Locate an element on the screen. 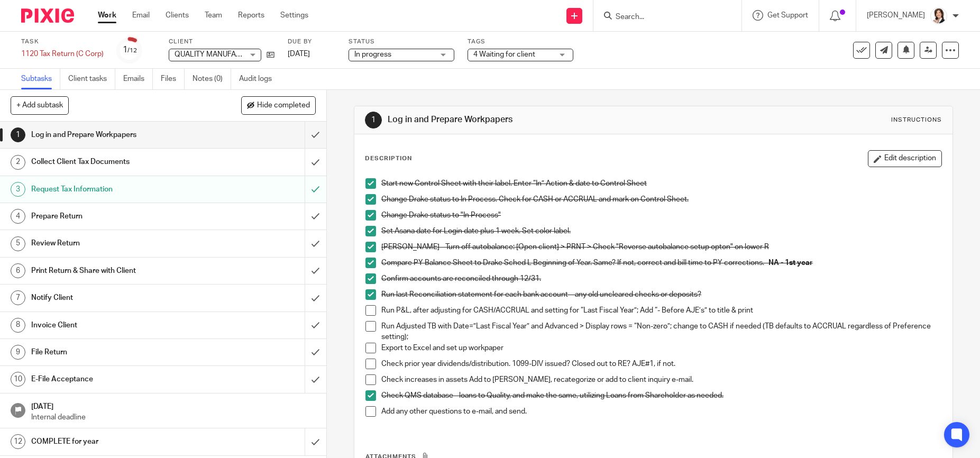  img: BW%20Website%203%20-%20square.jpg is located at coordinates (938, 16).